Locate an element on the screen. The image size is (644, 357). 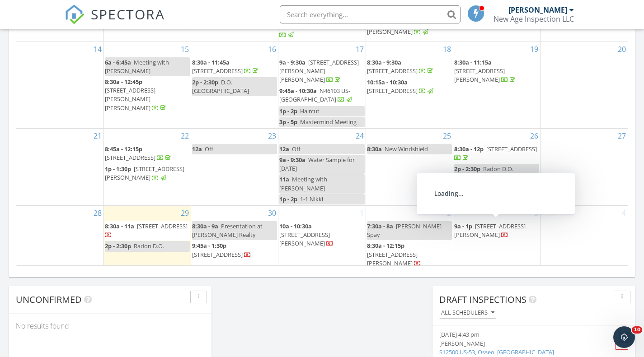
span: 9:45a - 10:30a is located at coordinates (297, 91).